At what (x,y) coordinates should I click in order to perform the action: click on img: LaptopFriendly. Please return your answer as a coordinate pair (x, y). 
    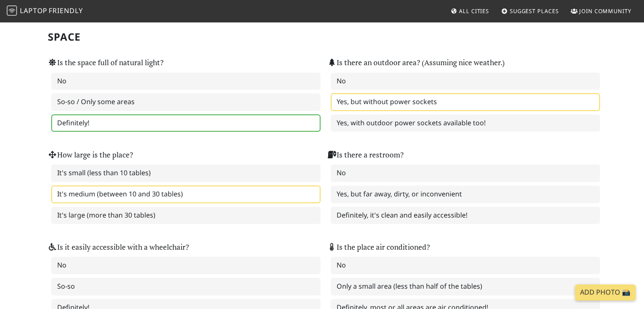
    Looking at the image, I should click on (12, 10).